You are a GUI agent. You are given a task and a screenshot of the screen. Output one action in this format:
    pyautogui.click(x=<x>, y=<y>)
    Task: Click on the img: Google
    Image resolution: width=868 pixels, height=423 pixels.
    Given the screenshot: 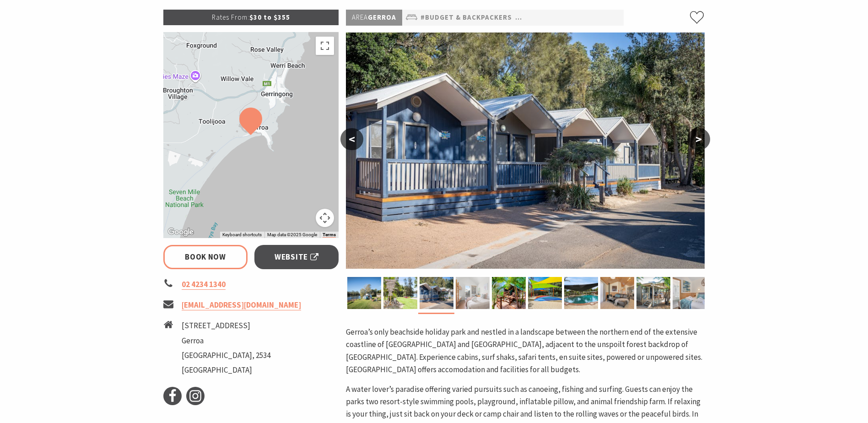 What is the action you would take?
    pyautogui.click(x=181, y=232)
    